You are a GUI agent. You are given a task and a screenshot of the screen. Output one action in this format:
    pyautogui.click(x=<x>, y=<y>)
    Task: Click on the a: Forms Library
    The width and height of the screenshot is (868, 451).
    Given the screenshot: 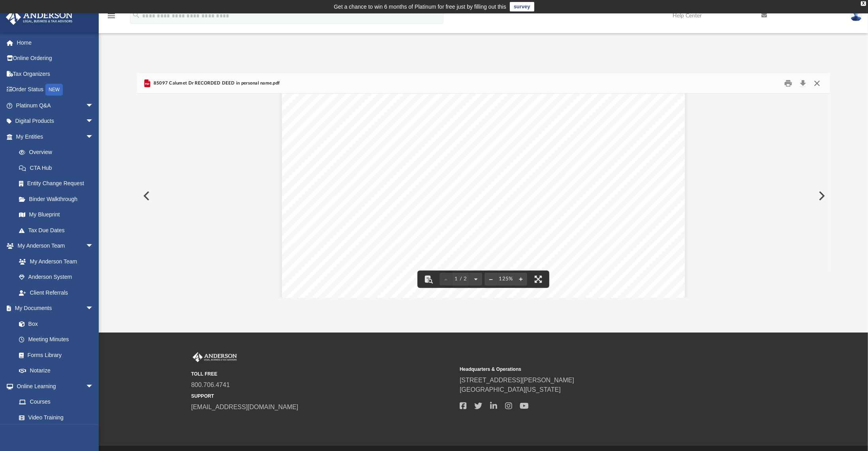 What is the action you would take?
    pyautogui.click(x=54, y=355)
    